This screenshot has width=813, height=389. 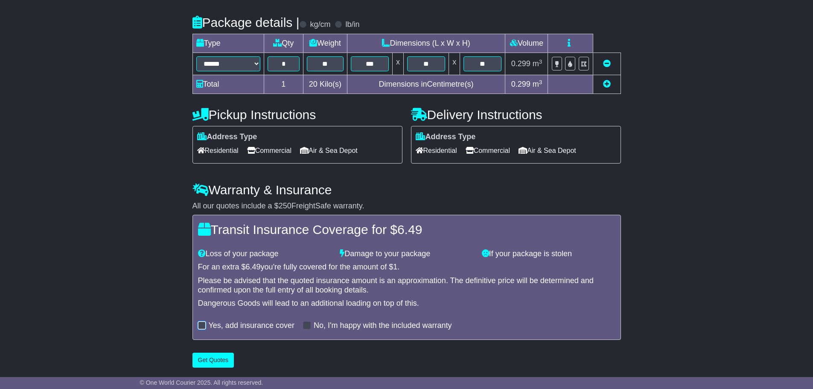 I want to click on a: Remove this item, so click(x=607, y=64).